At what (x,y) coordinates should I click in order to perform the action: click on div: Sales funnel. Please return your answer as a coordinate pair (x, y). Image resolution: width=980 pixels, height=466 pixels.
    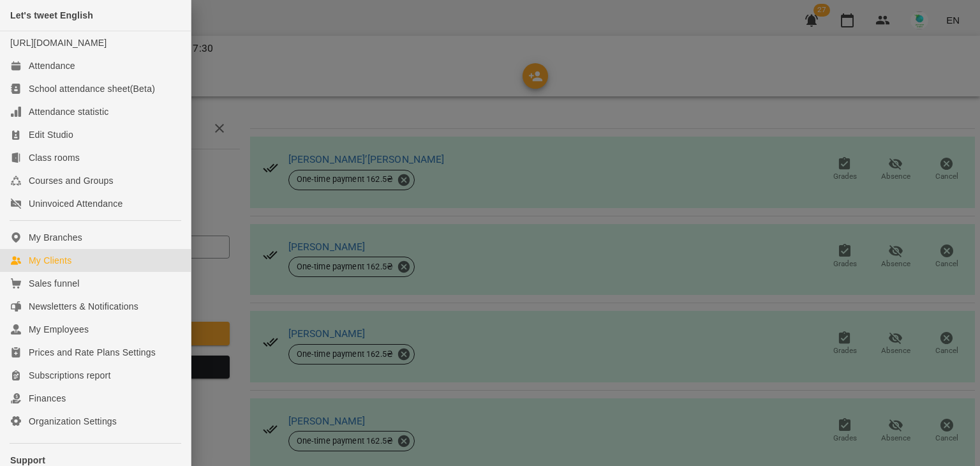
    Looking at the image, I should click on (54, 283).